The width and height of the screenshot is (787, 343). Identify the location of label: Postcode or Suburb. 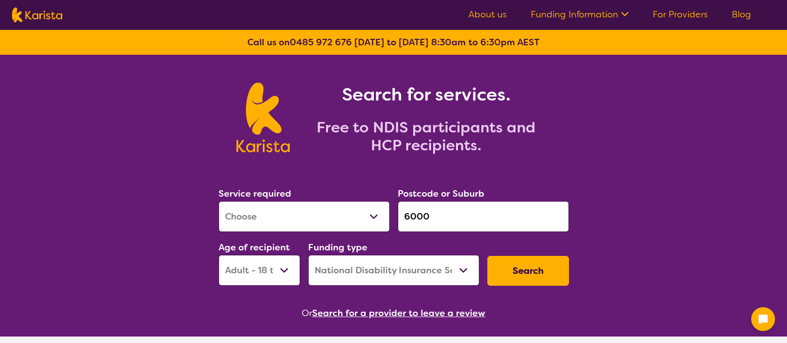
(441, 194).